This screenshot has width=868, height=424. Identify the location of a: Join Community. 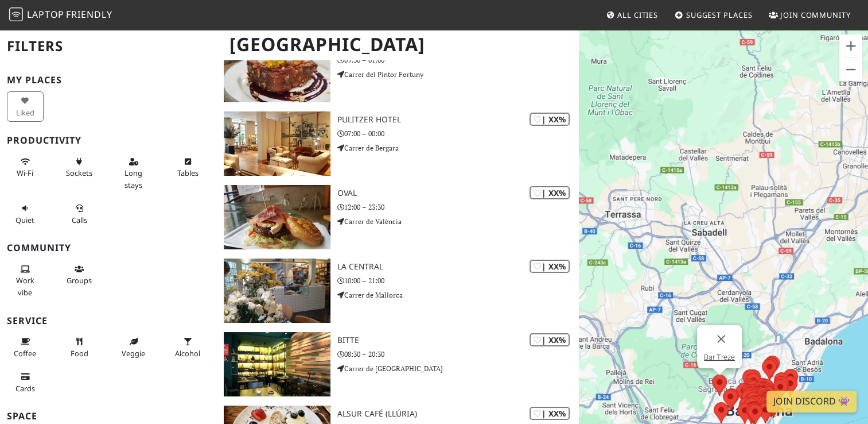
(810, 15).